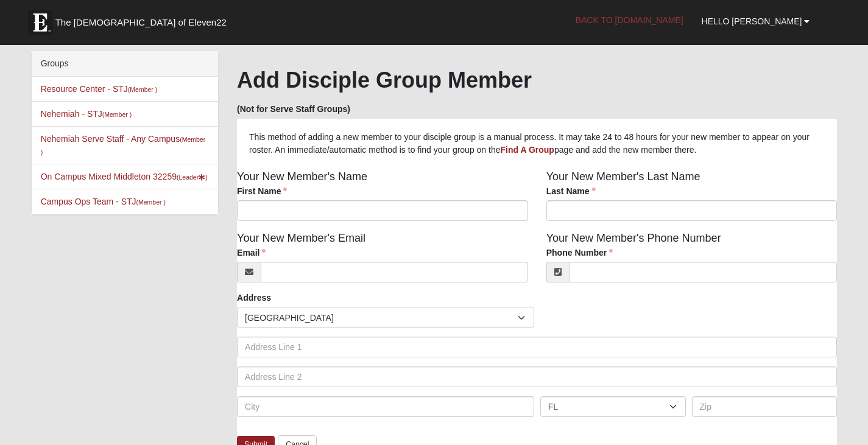  I want to click on label: Phone Number, so click(580, 253).